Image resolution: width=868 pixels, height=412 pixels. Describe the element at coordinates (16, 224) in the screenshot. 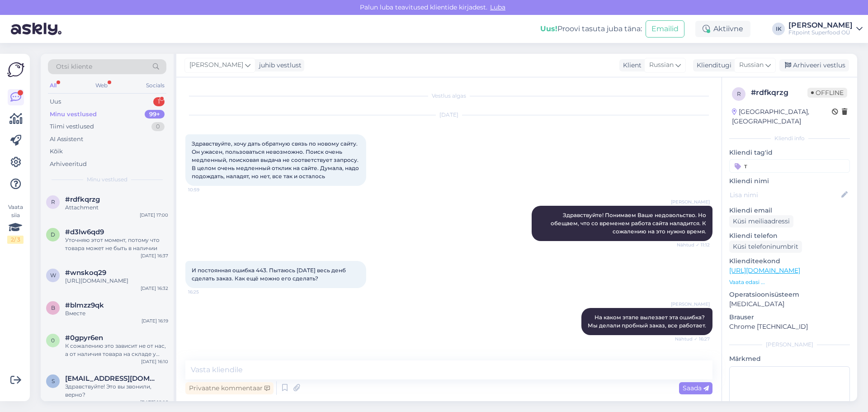

I see `div: Vaata siia` at that location.